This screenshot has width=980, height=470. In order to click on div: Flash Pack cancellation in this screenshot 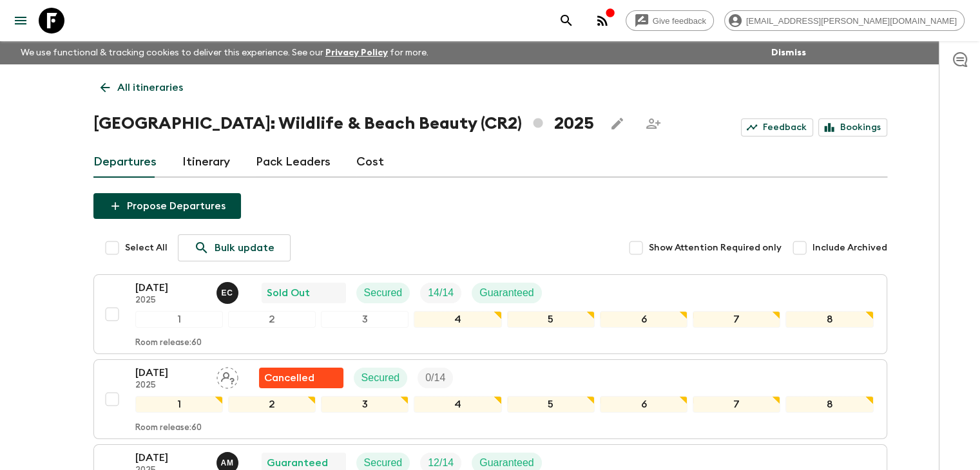, I will do `click(301, 378)`.